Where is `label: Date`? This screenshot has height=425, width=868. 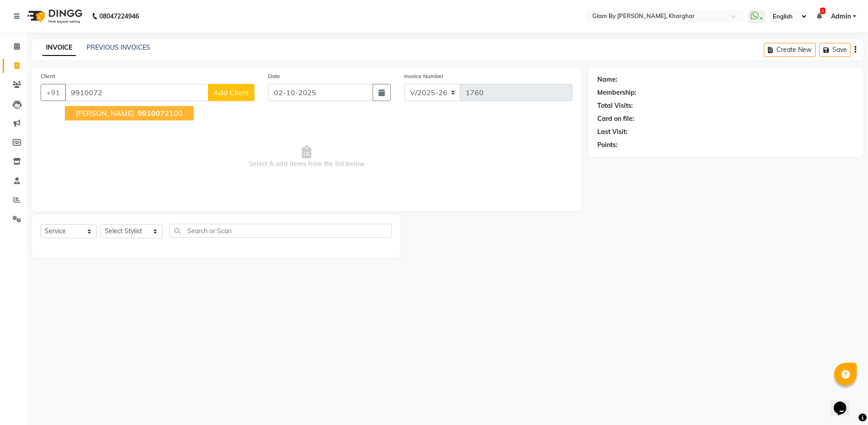 label: Date is located at coordinates (274, 77).